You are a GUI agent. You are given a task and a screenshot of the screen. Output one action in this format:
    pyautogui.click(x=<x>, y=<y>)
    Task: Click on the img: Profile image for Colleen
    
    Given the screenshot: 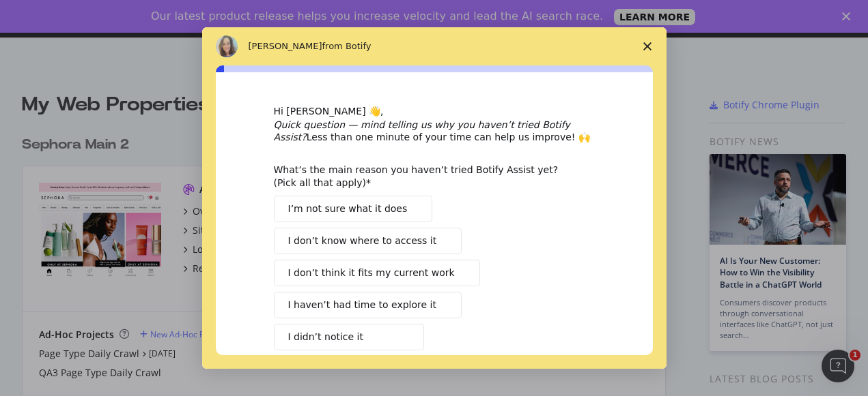 What is the action you would take?
    pyautogui.click(x=227, y=47)
    